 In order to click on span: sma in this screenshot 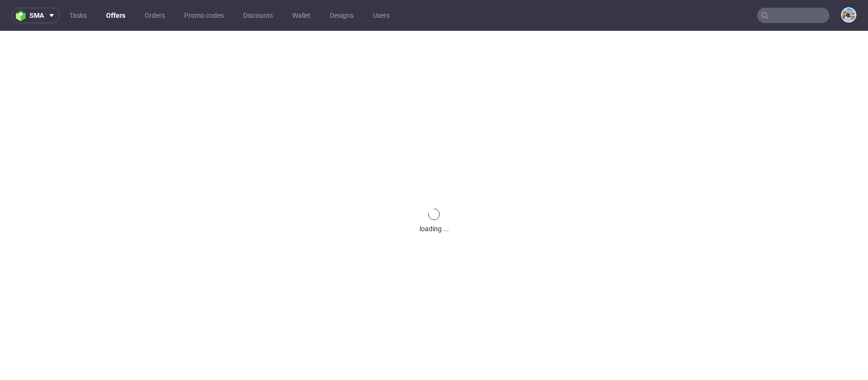, I will do `click(37, 15)`.